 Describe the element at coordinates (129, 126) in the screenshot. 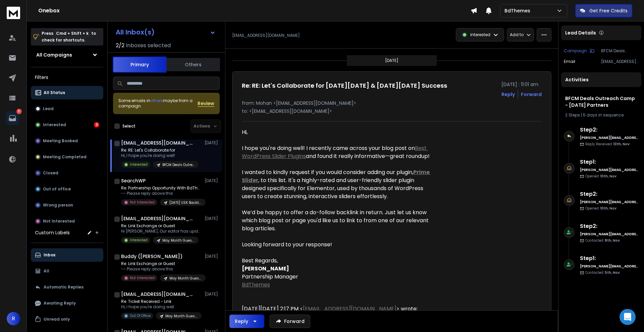

I see `label: Select` at that location.